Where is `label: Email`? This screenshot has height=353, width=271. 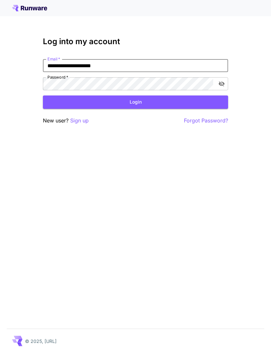
label: Email is located at coordinates (54, 59).